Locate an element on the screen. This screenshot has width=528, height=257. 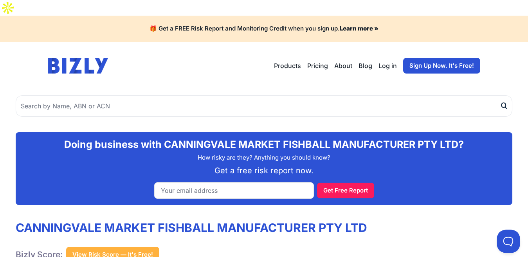
a: Blog is located at coordinates (365, 66).